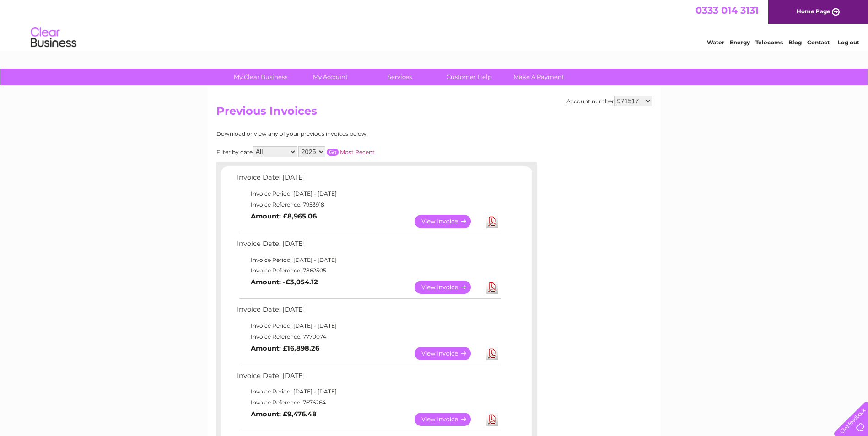 This screenshot has width=868, height=436. What do you see at coordinates (53, 37) in the screenshot?
I see `img: logo.png` at bounding box center [53, 37].